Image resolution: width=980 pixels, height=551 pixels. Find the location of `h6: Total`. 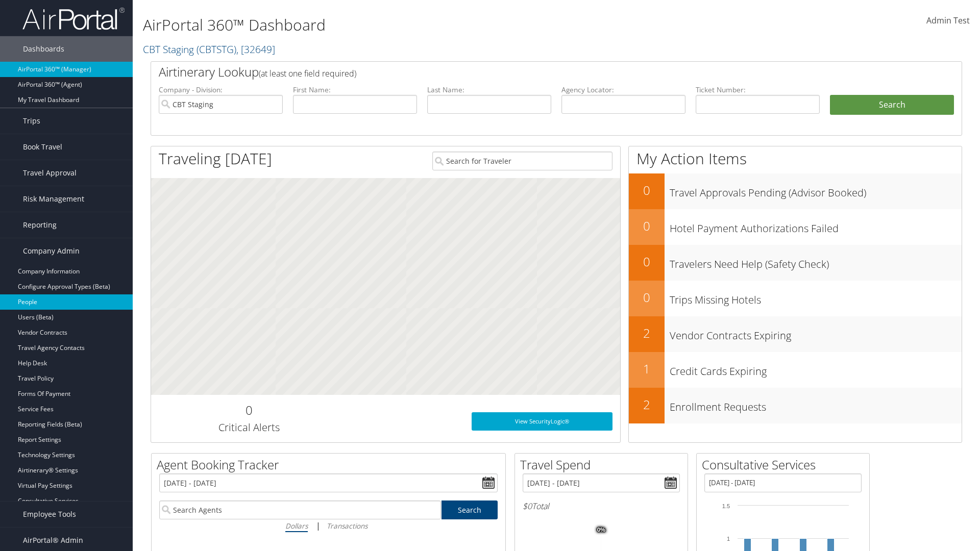

h6: Total is located at coordinates (601, 506).